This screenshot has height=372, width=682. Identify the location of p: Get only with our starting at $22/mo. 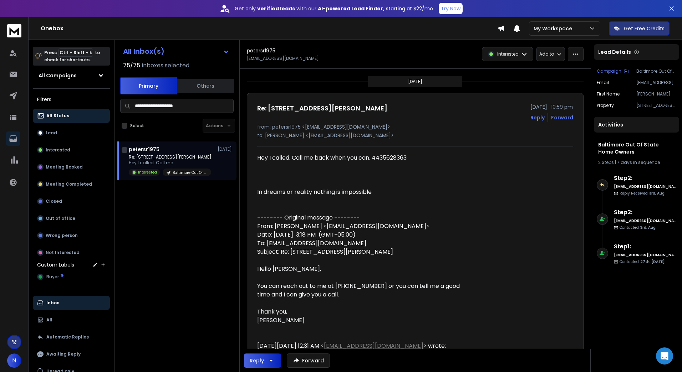
(334, 9).